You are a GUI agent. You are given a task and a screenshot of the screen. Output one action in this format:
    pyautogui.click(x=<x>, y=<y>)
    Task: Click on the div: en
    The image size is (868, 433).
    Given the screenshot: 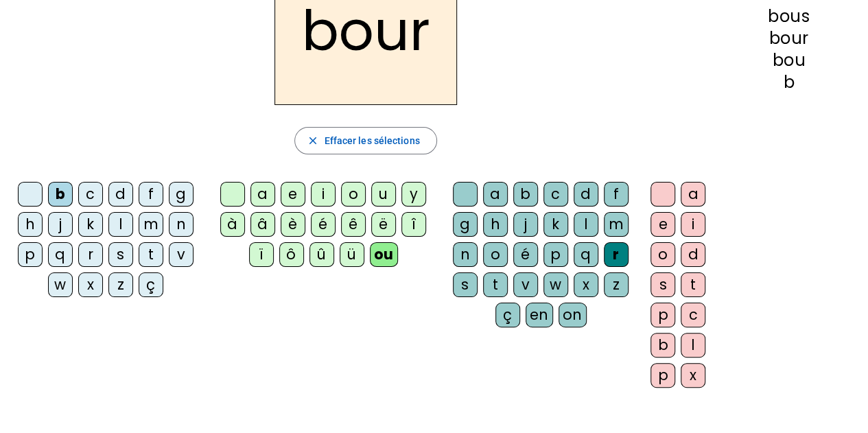 What is the action you would take?
    pyautogui.click(x=539, y=315)
    